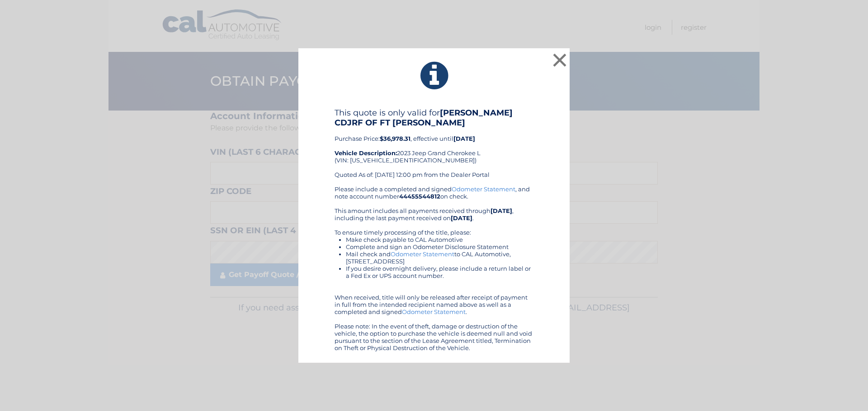 The width and height of the screenshot is (868, 411). I want to click on div: Purchase Price: , effective until 2023 Jeep Grand Cherokee L (VIN: [US_VEHICLE_IDENTIFICATION_NUM..., so click(434, 147).